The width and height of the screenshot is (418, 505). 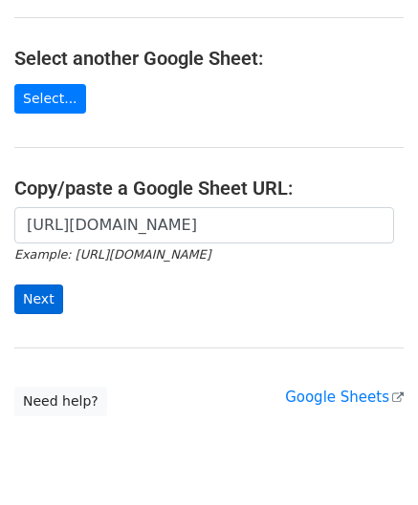 What do you see at coordinates (208, 188) in the screenshot?
I see `h4: Copy/paste a Google Sheet URL:` at bounding box center [208, 188].